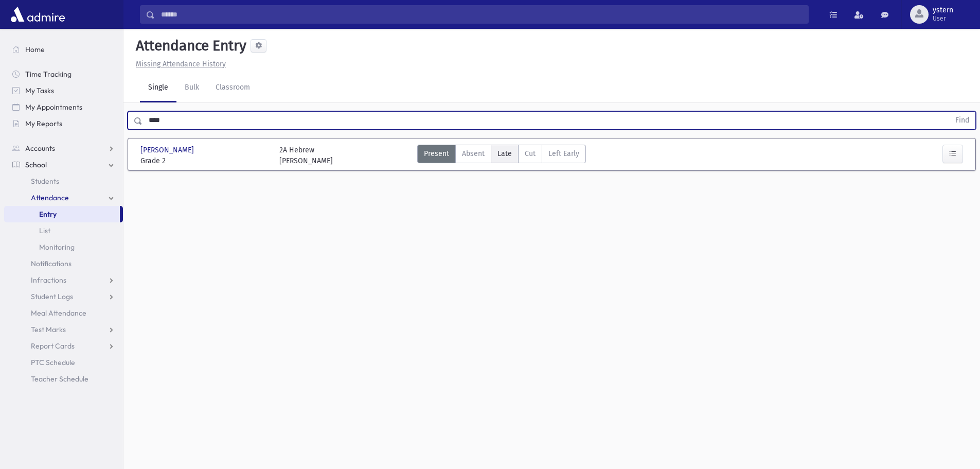  Describe the element at coordinates (63, 362) in the screenshot. I see `a: PTC Schedule` at that location.